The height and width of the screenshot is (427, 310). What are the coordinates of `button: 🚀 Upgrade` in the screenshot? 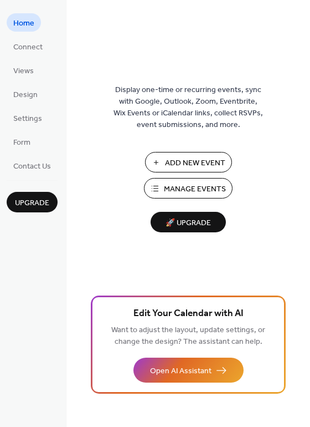 It's located at (188, 222).